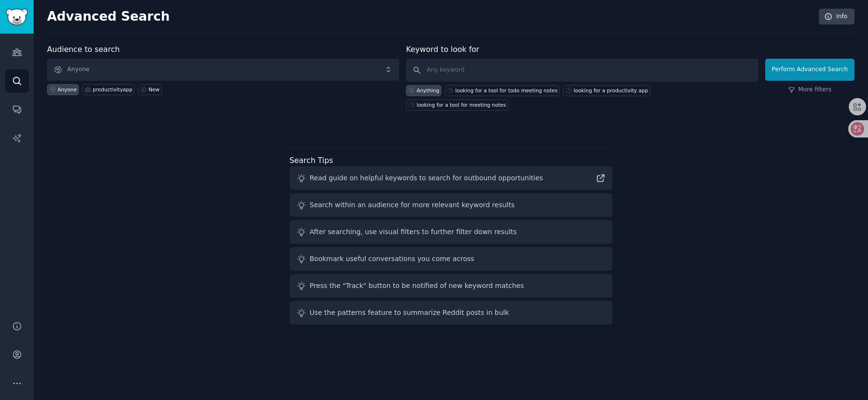 Image resolution: width=868 pixels, height=400 pixels. Describe the element at coordinates (582, 70) in the screenshot. I see `input: Any keyword` at that location.